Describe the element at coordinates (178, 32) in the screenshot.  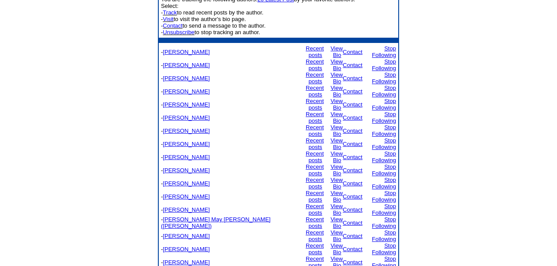
I see `font: Unsubscribe` at that location.